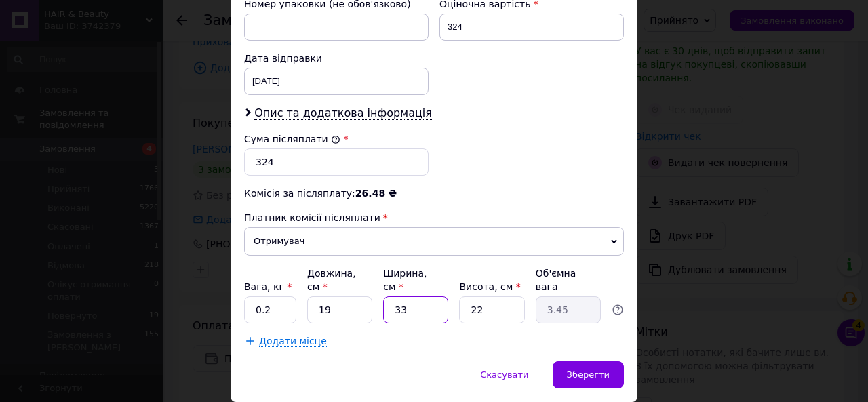 The width and height of the screenshot is (868, 402). Describe the element at coordinates (568, 280) in the screenshot. I see `div: Об'ємна вага` at that location.